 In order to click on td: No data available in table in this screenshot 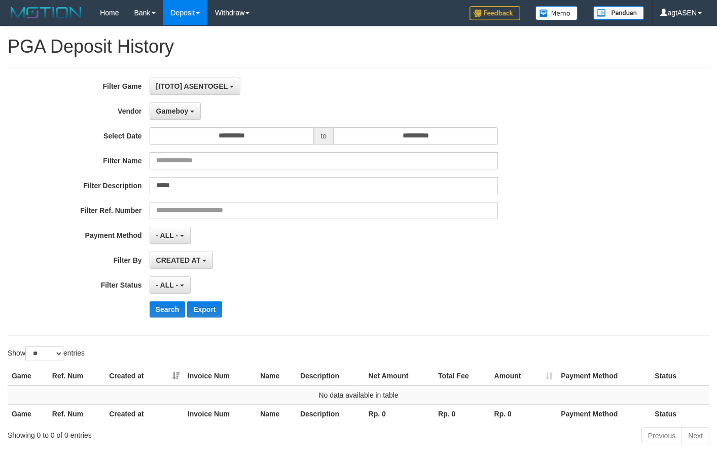, I will do `click(359, 395)`.